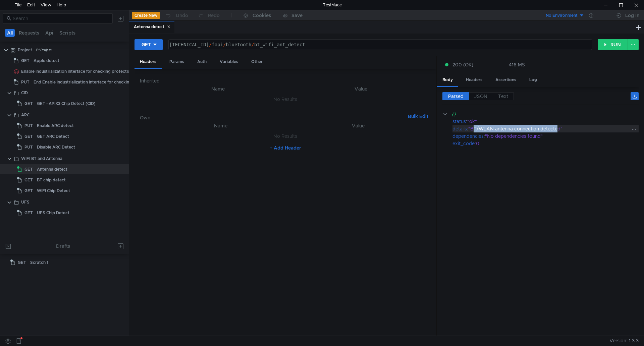 The width and height of the screenshot is (644, 346). I want to click on div: status, so click(459, 121).